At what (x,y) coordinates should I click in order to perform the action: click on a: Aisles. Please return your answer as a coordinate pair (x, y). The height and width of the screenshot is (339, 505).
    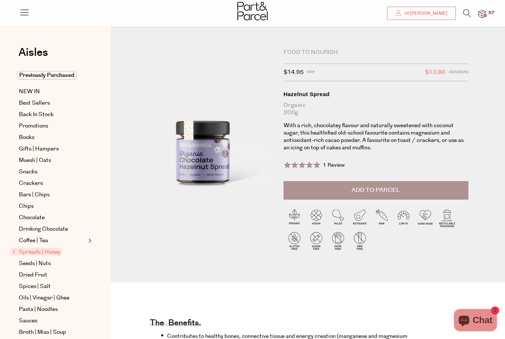
    Looking at the image, I should click on (33, 56).